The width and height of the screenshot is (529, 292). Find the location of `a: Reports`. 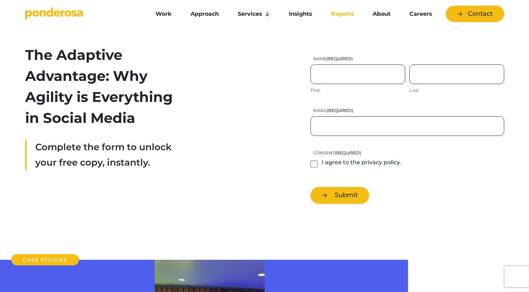

a: Reports is located at coordinates (342, 14).